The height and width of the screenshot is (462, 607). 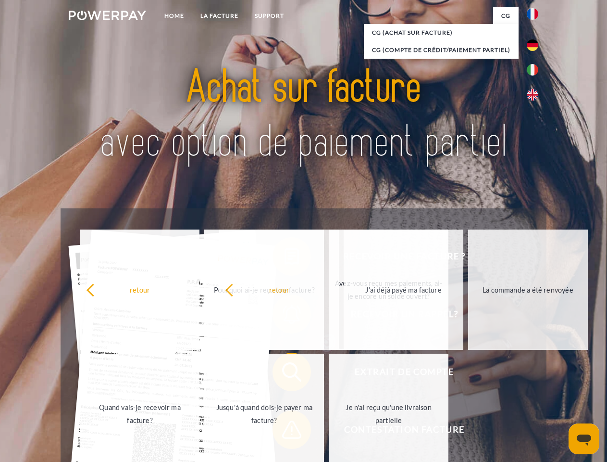 I want to click on img: logo-powerpay-white.svg, so click(x=107, y=15).